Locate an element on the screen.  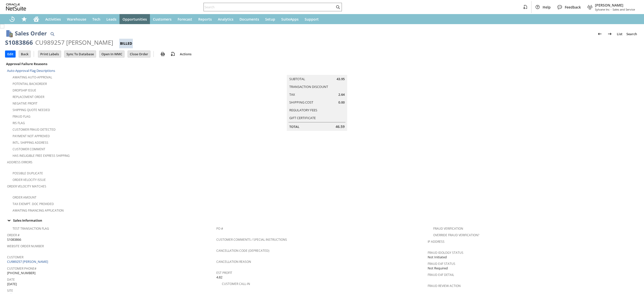
a: Shipping Cost is located at coordinates (301, 102).